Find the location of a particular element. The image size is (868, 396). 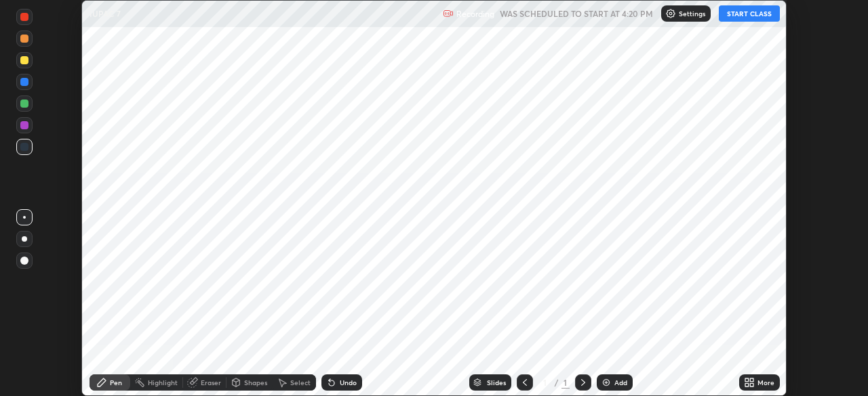

div: More is located at coordinates (766, 383).